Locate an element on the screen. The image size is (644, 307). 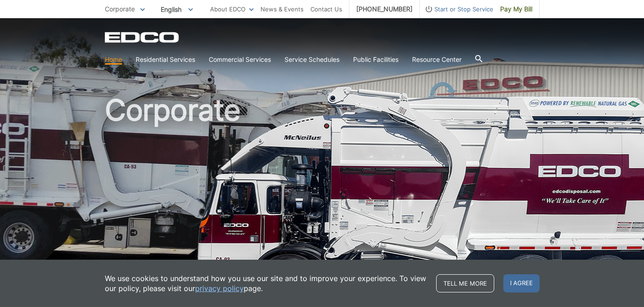
a: Public Facilities is located at coordinates (376, 59).